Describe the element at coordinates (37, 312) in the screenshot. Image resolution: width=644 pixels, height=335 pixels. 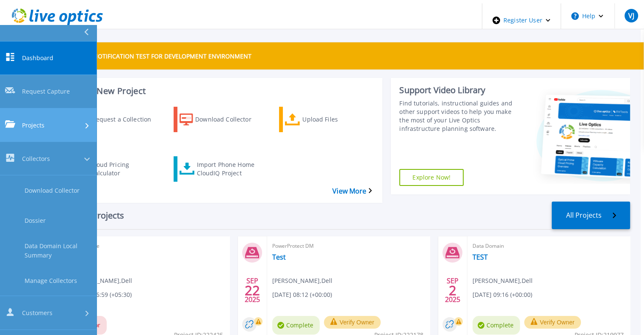
I see `span: Customers` at that location.